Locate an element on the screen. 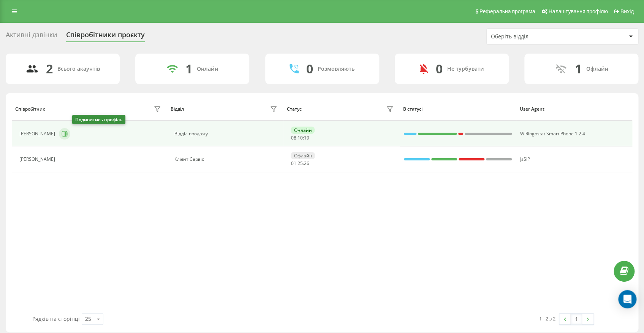 This screenshot has width=644, height=333. span: W Ringostat Smart Phone 1.2.4 is located at coordinates (553, 133).